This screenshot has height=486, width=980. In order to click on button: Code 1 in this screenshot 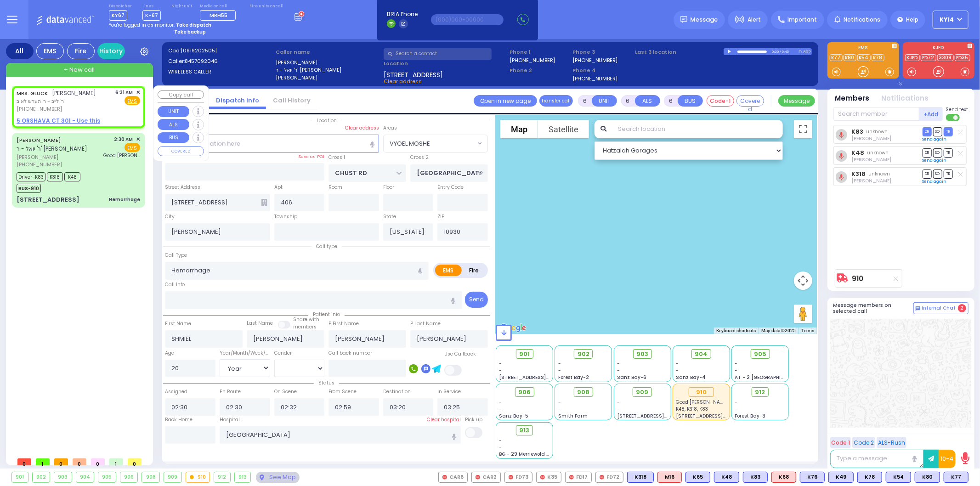, I will do `click(840, 442)`.